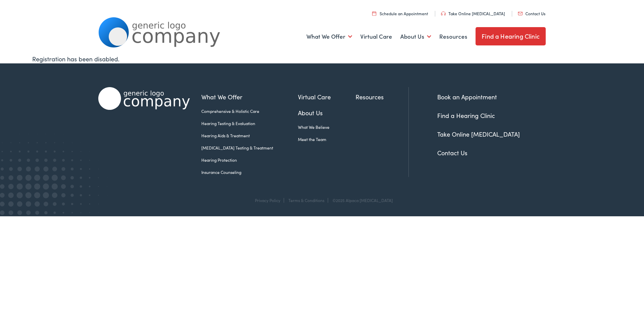 The width and height of the screenshot is (644, 319). Describe the element at coordinates (467, 96) in the screenshot. I see `a: Book an Appointment` at that location.